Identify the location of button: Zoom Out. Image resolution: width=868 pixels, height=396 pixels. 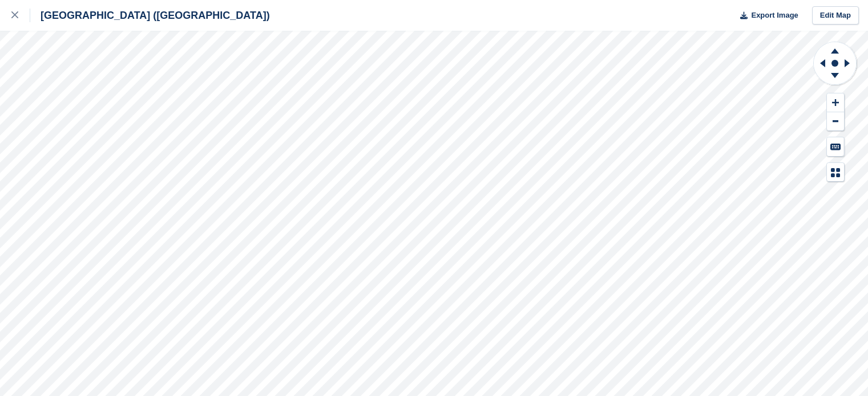
(836, 122).